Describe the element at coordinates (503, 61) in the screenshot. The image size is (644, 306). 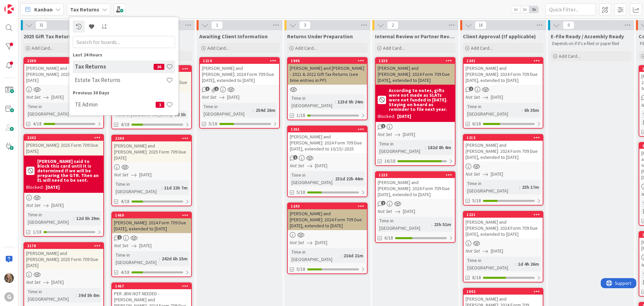
I see `div: 1241` at that location.